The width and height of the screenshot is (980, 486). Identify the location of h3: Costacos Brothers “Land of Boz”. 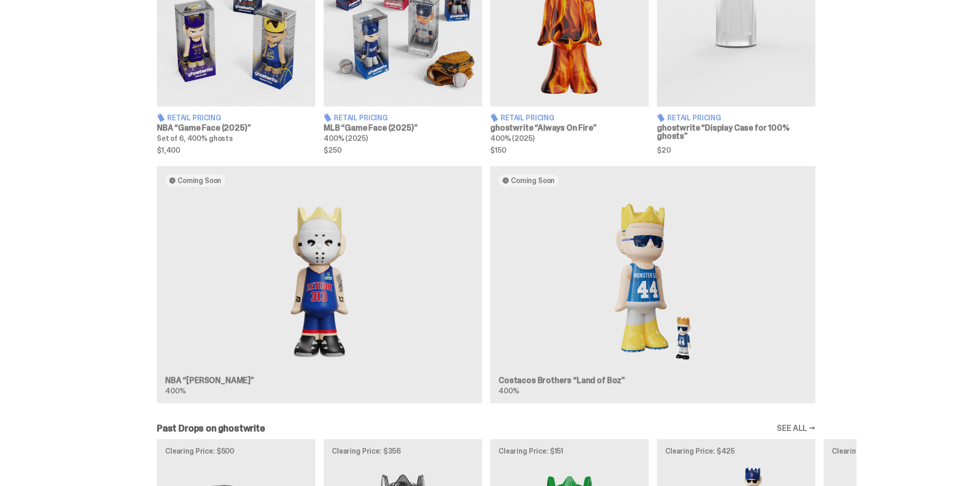
(652, 381).